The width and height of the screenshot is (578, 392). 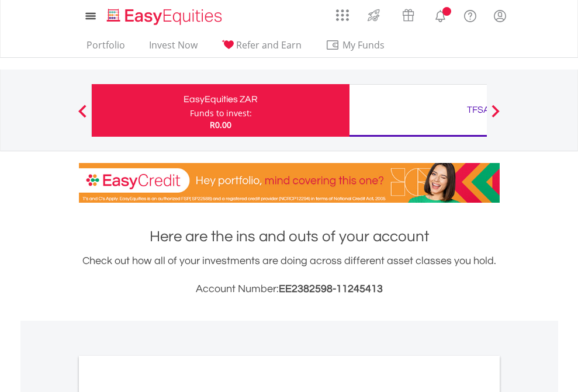 I want to click on a: FAQ's and Support, so click(x=469, y=15).